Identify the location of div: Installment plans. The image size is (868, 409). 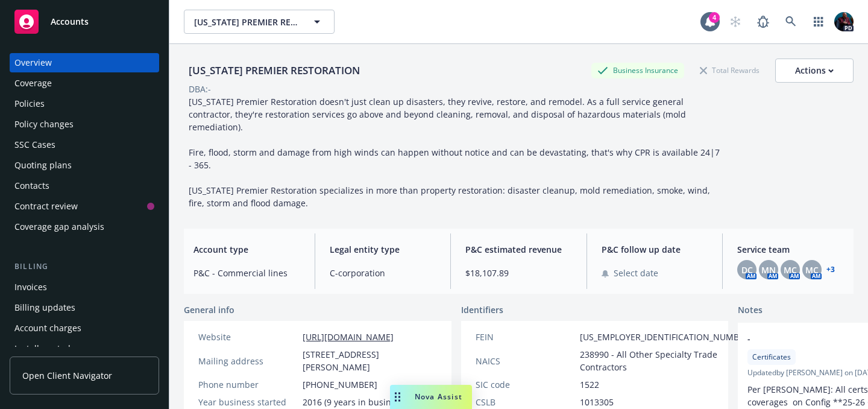
(49, 348).